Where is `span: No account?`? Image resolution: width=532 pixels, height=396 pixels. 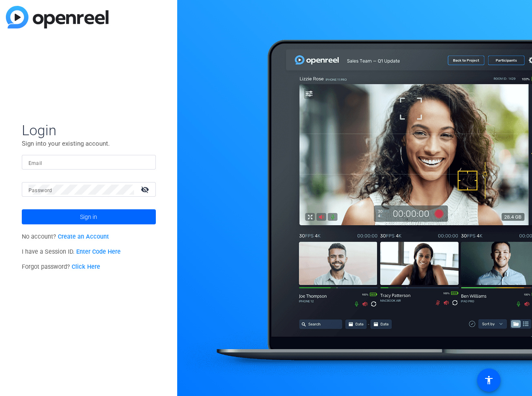 span: No account? is located at coordinates (65, 237).